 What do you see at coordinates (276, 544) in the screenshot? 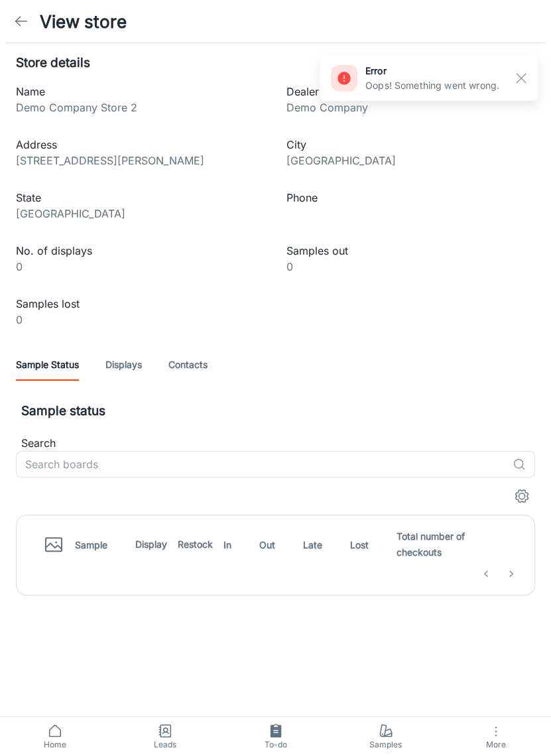
I see `span: Out` at bounding box center [276, 544].